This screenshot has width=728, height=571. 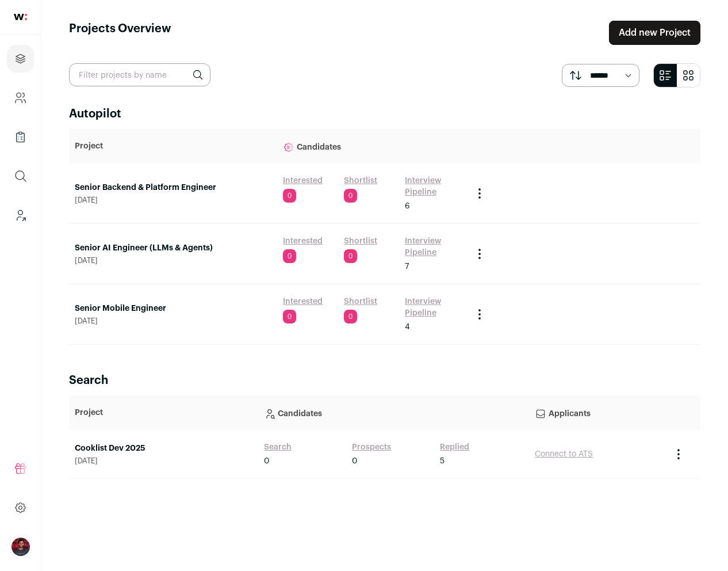 What do you see at coordinates (406, 266) in the screenshot?
I see `span: 7` at bounding box center [406, 266].